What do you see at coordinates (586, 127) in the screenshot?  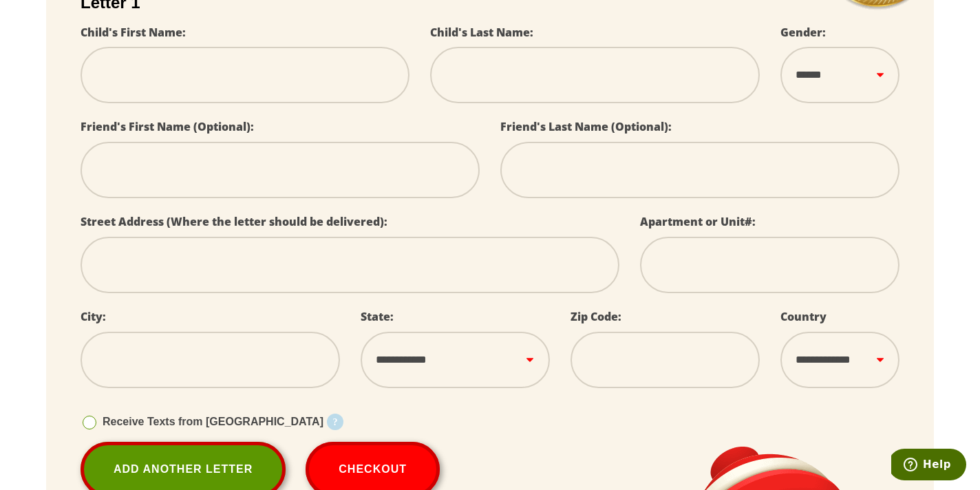 I see `label: Friend's Last Name (Optional):` at bounding box center [586, 127].